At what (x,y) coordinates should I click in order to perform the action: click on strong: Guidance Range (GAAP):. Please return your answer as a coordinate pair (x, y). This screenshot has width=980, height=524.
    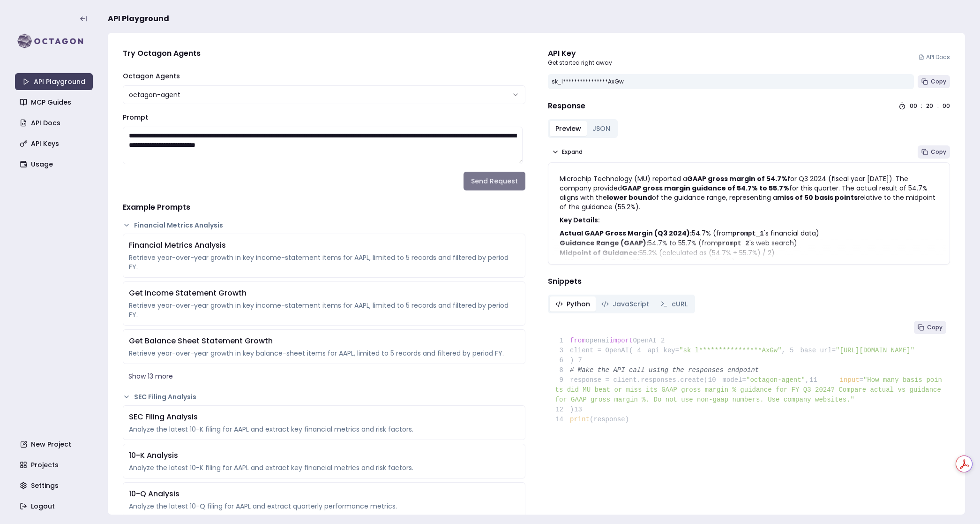
    Looking at the image, I should click on (603, 243).